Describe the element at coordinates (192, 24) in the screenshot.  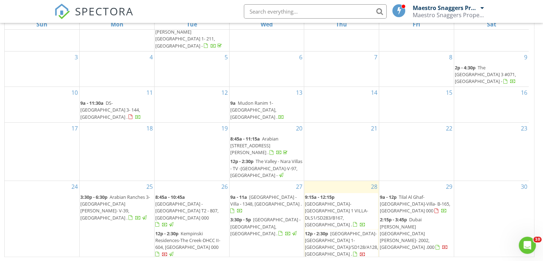
I see `a: Tuesday` at that location.